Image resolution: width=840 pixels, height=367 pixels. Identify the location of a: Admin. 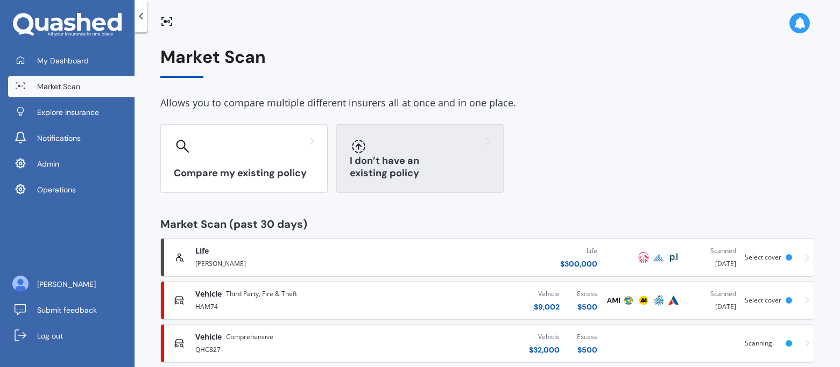
(71, 164).